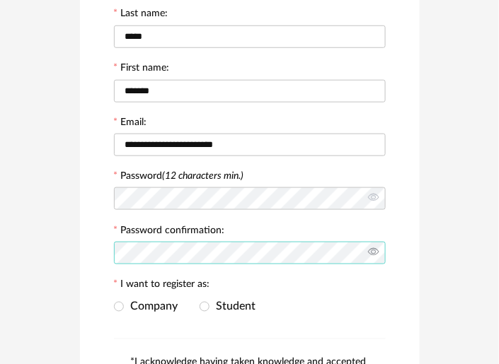  What do you see at coordinates (141, 15) in the screenshot?
I see `label: Last name:` at bounding box center [141, 15].